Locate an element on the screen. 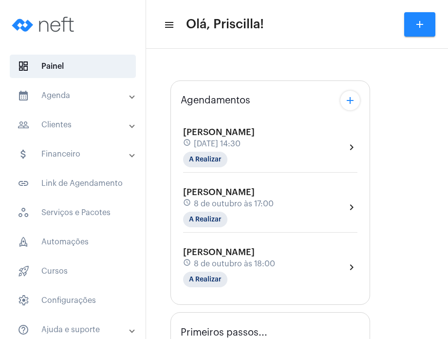 The width and height of the screenshot is (448, 339). span: Olá, Priscilla! is located at coordinates (225, 24).